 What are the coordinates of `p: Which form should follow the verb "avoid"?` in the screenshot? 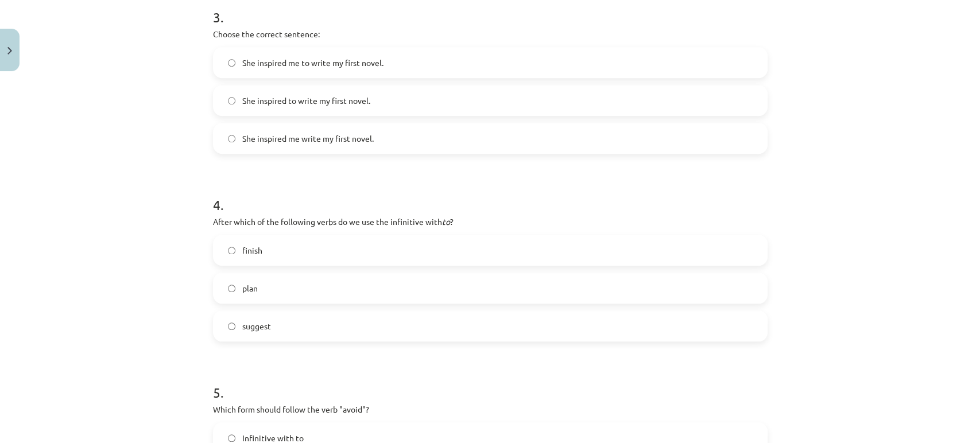 It's located at (490, 409).